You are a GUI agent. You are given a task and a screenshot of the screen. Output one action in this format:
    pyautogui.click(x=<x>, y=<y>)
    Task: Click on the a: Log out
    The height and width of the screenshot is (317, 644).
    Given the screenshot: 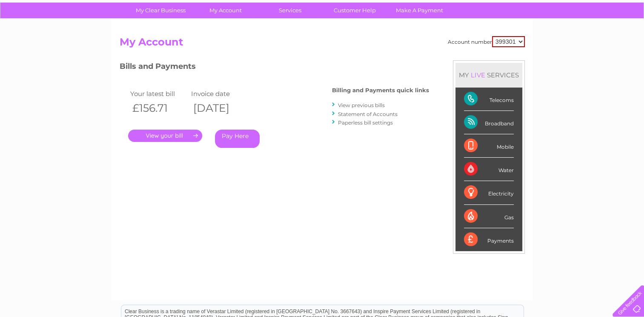 What is the action you would take?
    pyautogui.click(x=626, y=39)
    